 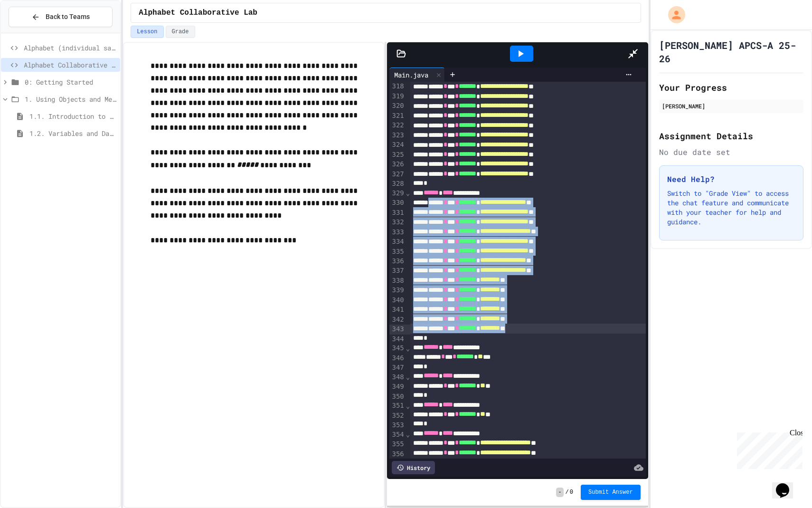 I want to click on button: Back to Teams, so click(x=61, y=17).